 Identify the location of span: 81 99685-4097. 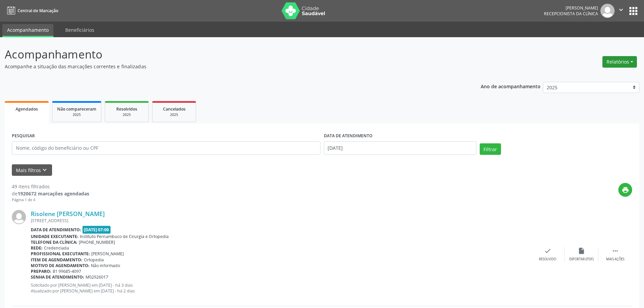
(67, 271).